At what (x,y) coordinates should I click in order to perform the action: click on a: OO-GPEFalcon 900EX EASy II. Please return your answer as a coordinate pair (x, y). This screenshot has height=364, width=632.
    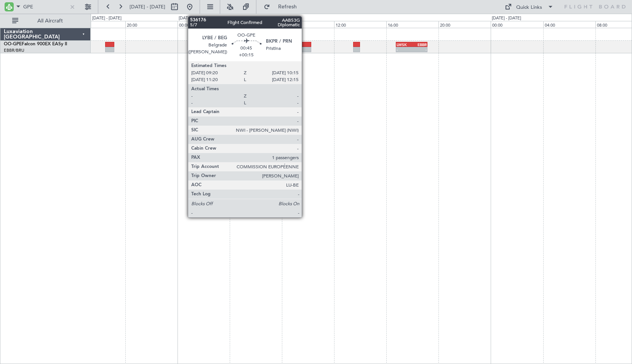
    Looking at the image, I should click on (36, 44).